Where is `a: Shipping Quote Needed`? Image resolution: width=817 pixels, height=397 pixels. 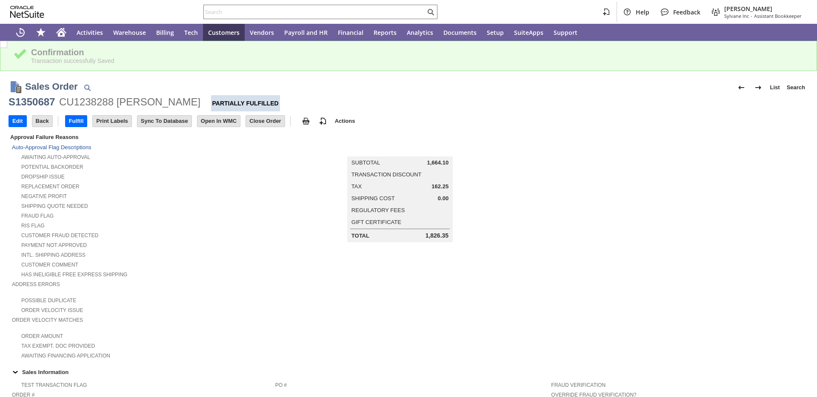 a: Shipping Quote Needed is located at coordinates (54, 206).